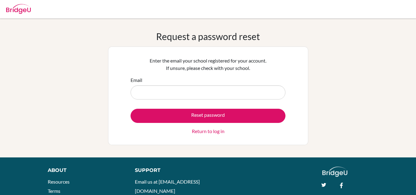 The height and width of the screenshot is (195, 416). What do you see at coordinates (208, 131) in the screenshot?
I see `a: Return to log in` at bounding box center [208, 131].